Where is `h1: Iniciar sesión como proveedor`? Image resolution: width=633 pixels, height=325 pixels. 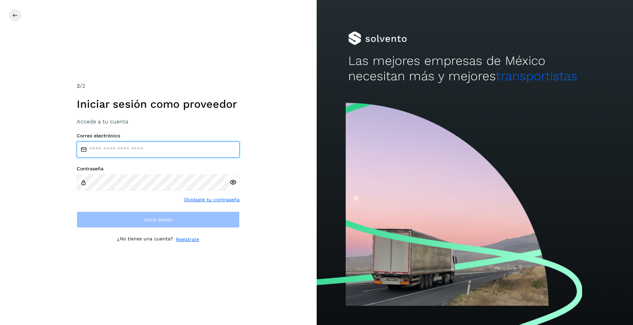 h1: Iniciar sesión como proveedor is located at coordinates (158, 104).